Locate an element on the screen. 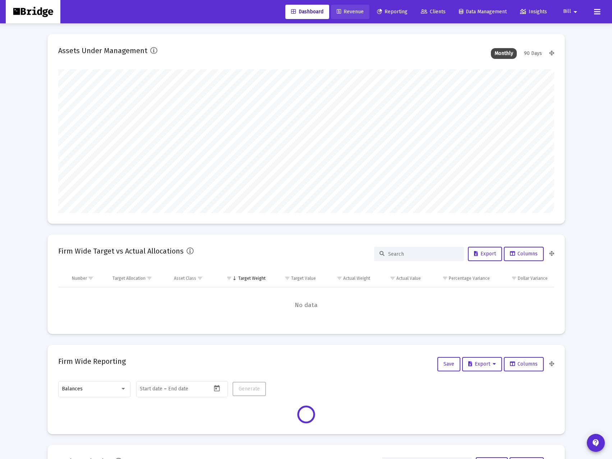 This screenshot has height=459, width=612. div: Dollar Variance is located at coordinates (532, 278).